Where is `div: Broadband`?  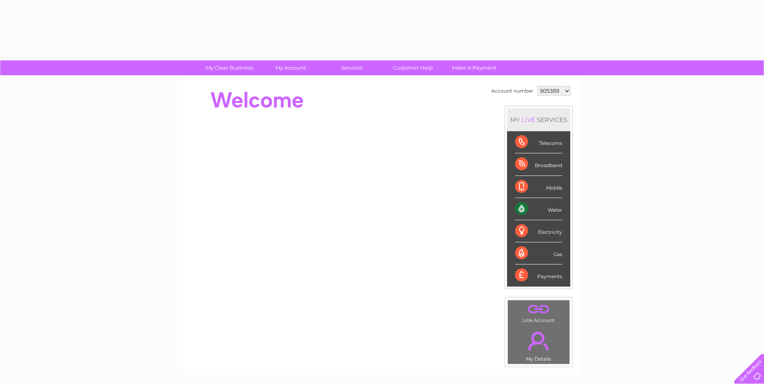
div: Broadband is located at coordinates (538, 164).